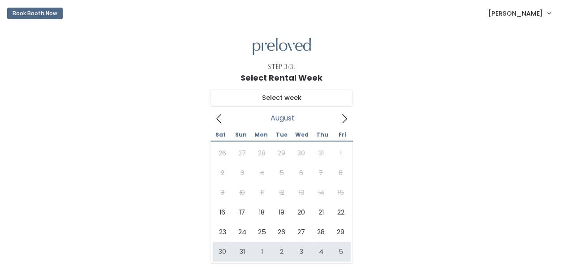 The width and height of the screenshot is (563, 266). I want to click on span: Wed, so click(301, 135).